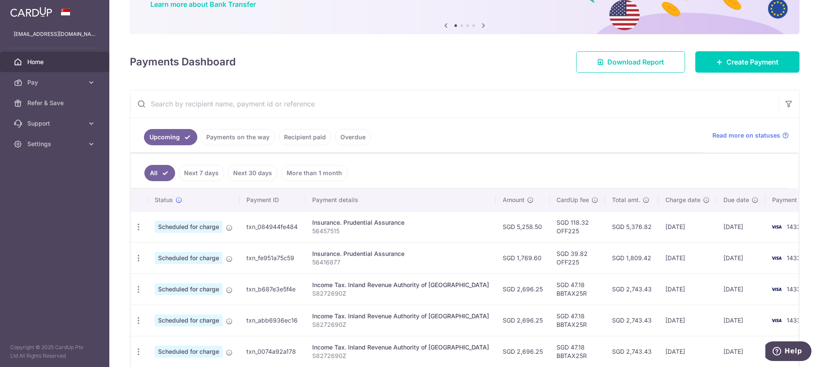  I want to click on a: Download Report, so click(631, 62).